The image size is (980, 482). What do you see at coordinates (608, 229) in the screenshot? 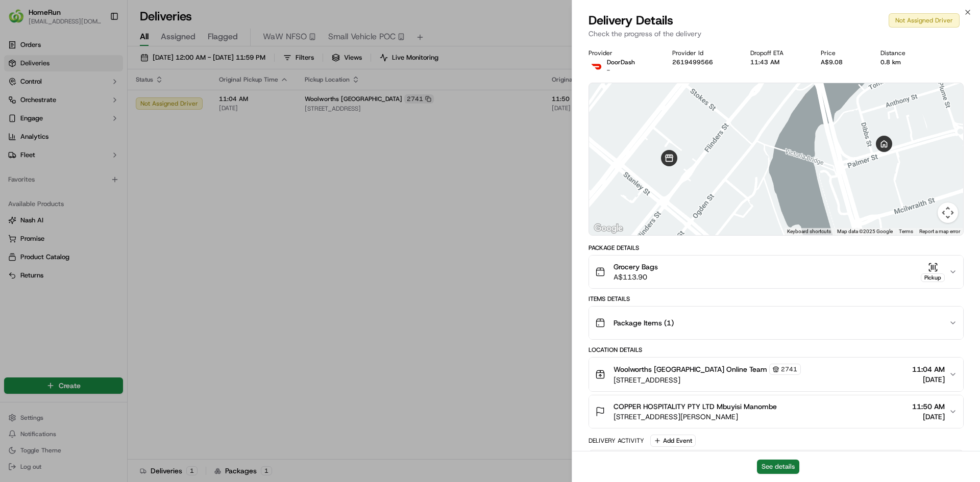
I see `img: Google` at bounding box center [608, 229].